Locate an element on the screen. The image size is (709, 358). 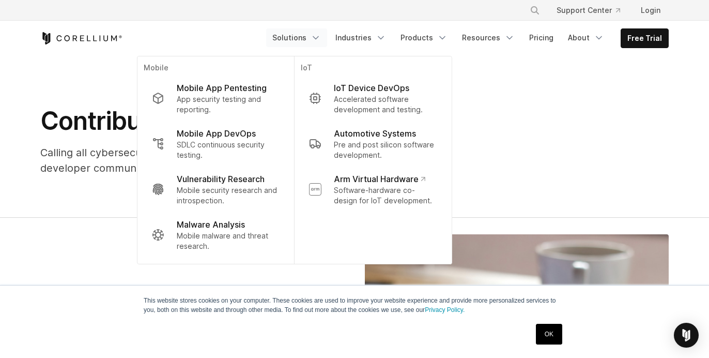
a: Malware Analysis Mobile malware and threat research. is located at coordinates (215, 235).